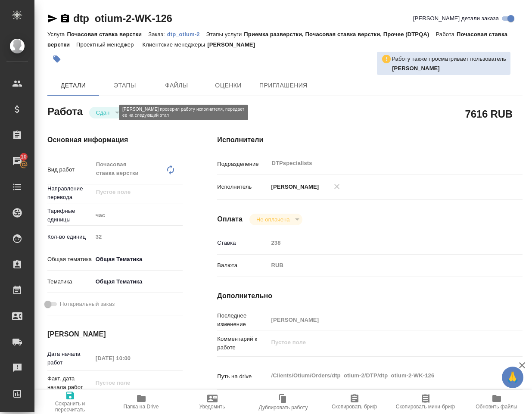  I want to click on p: Тематика, so click(70, 281).